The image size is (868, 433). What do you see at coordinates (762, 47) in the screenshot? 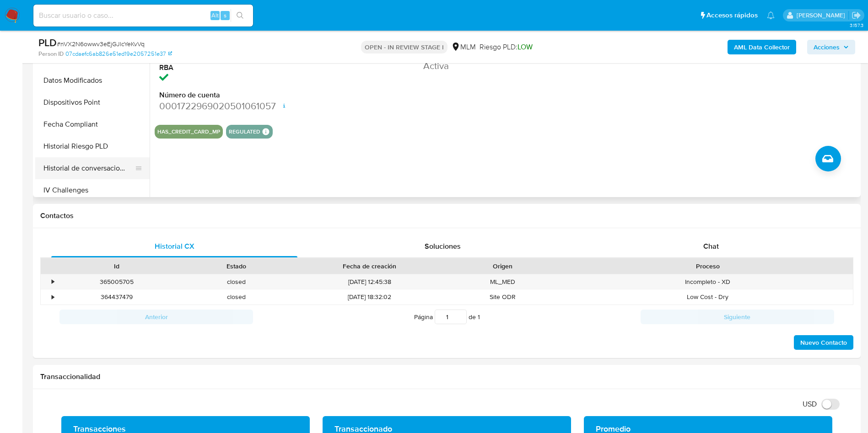
I see `b: AML Data Collector` at bounding box center [762, 47].